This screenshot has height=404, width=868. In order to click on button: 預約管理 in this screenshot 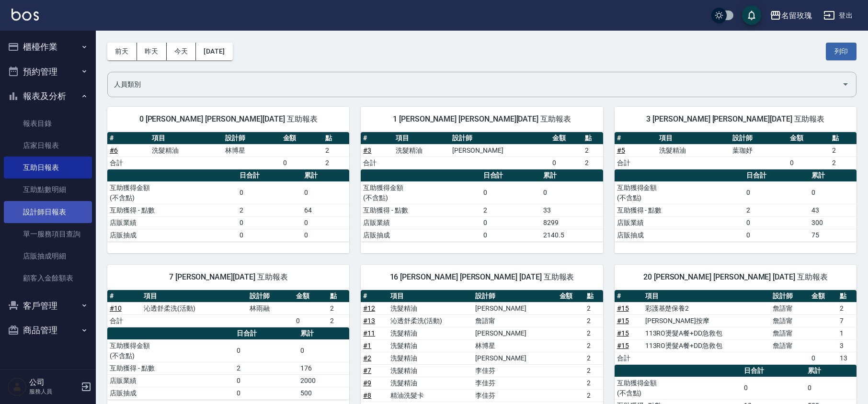, I will do `click(48, 71)`.